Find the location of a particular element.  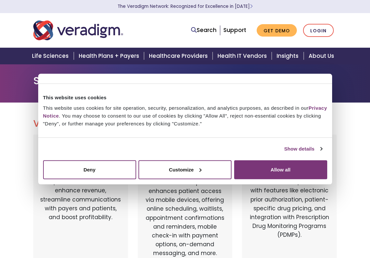

a: Support is located at coordinates (235, 30).